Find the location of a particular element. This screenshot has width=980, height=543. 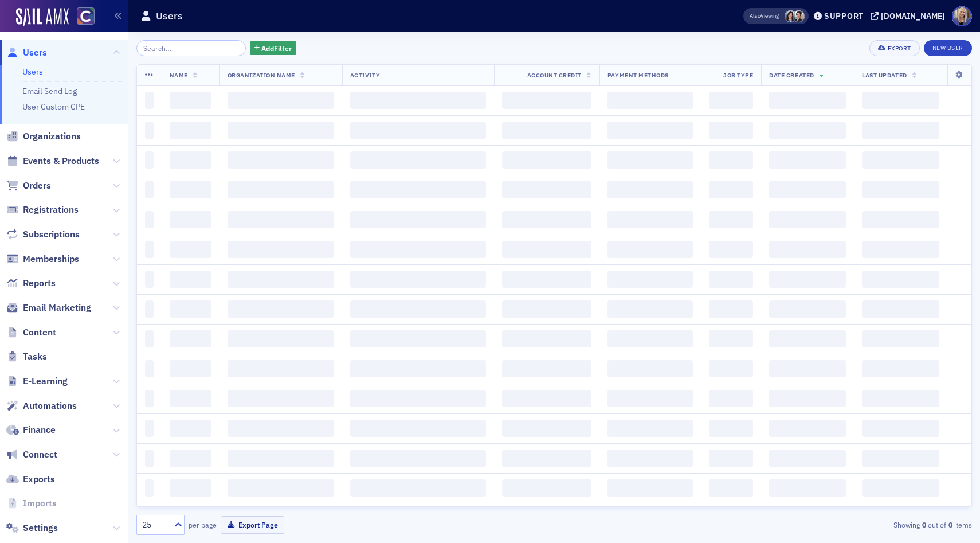

a: User Custom CPE is located at coordinates (54, 107).